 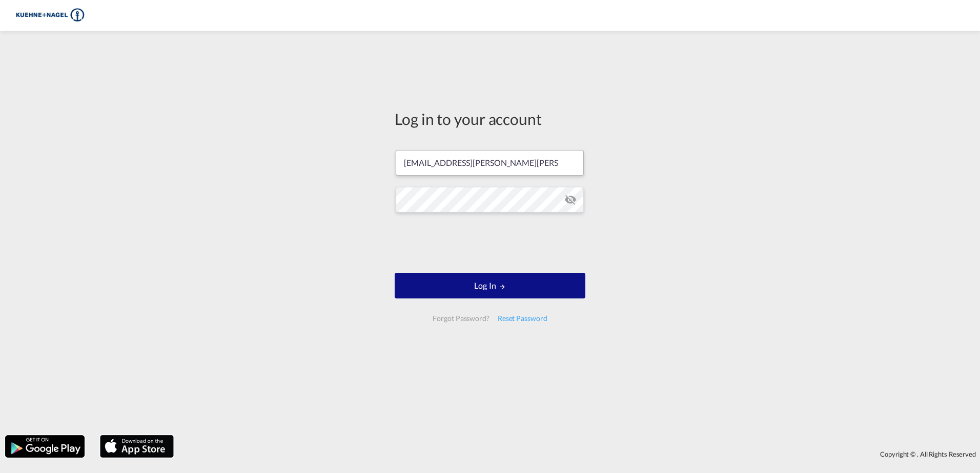 What do you see at coordinates (49, 16) in the screenshot?
I see `img: 36441310f41511efafde313da40ec4a4.png` at bounding box center [49, 16].